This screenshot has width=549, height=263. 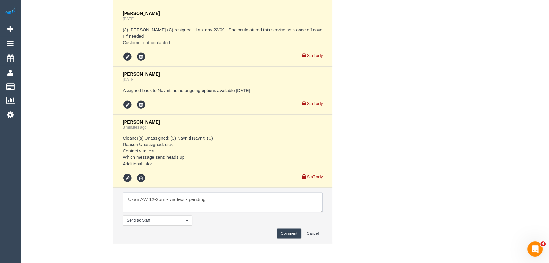 What do you see at coordinates (543, 244) in the screenshot?
I see `span: 4` at bounding box center [543, 244].